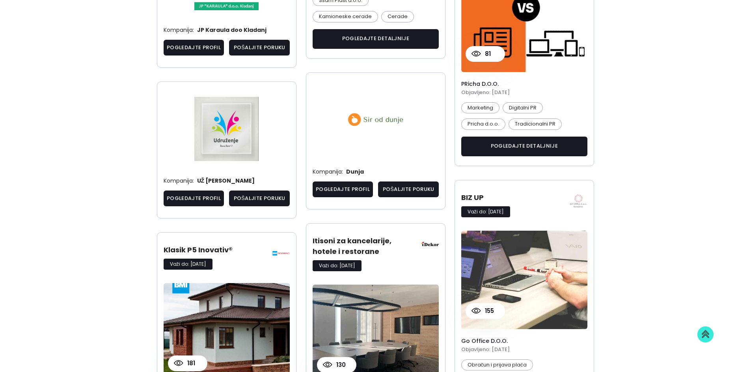 This screenshot has width=751, height=372. Describe the element at coordinates (524, 280) in the screenshot. I see `img: product card` at that location.